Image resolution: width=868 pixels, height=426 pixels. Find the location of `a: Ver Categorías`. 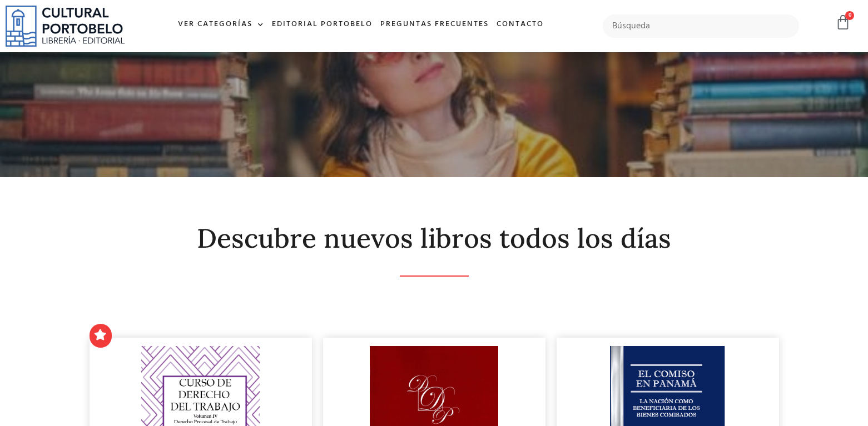

a: Ver Categorías is located at coordinates (221, 25).